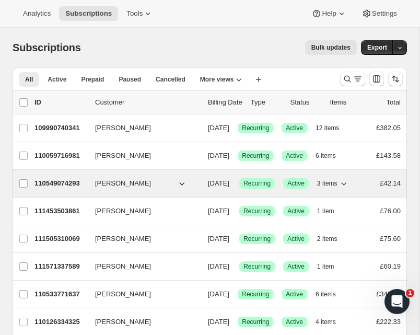 Image resolution: width=420 pixels, height=335 pixels. What do you see at coordinates (61, 322) in the screenshot?
I see `p: 110126334325` at bounding box center [61, 322].